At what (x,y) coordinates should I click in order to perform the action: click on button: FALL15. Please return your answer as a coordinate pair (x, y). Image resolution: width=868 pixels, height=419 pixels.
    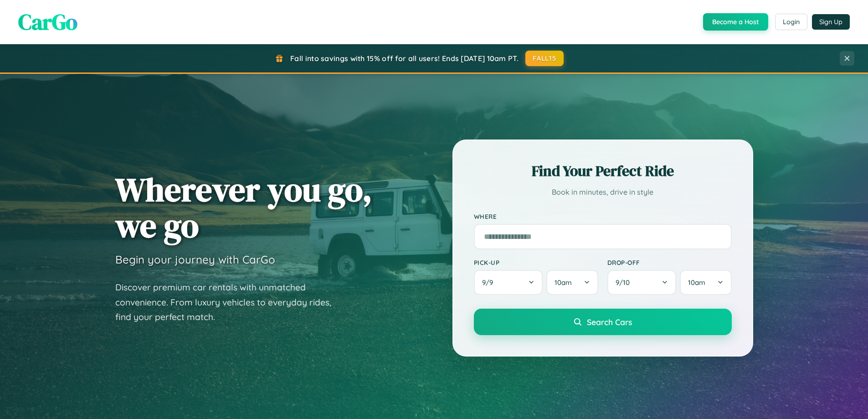
    Looking at the image, I should click on (545, 58).